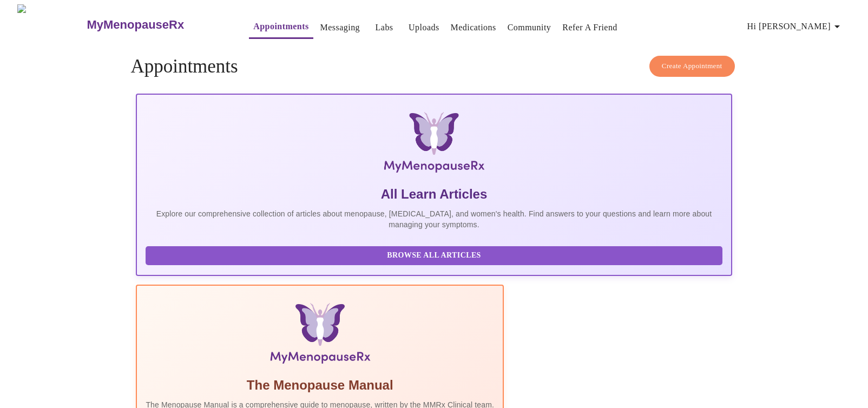  What do you see at coordinates (135, 25) in the screenshot?
I see `h3: MyMenopauseRx` at bounding box center [135, 25].